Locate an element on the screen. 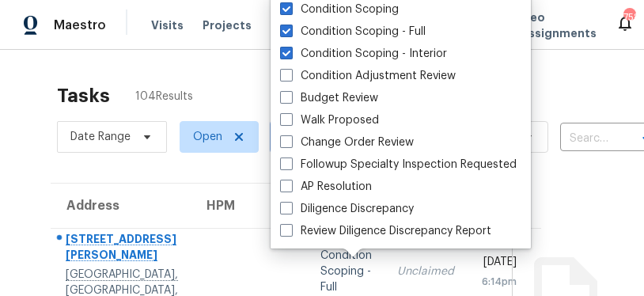  h2: Tasks is located at coordinates (83, 96).